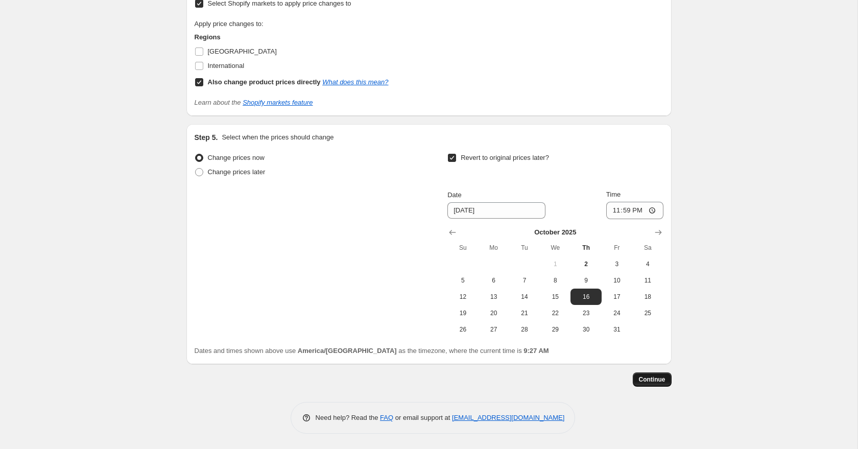 Image resolution: width=858 pixels, height=449 pixels. I want to click on h3: Regions, so click(291, 37).